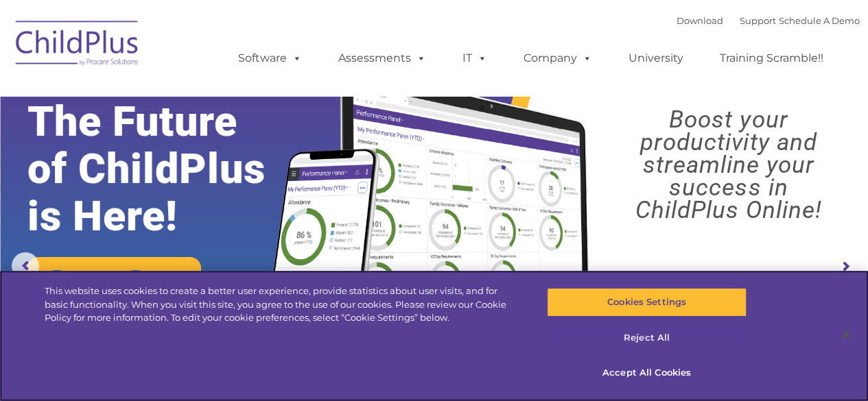 This screenshot has width=868, height=401. Describe the element at coordinates (656, 58) in the screenshot. I see `a: University` at that location.